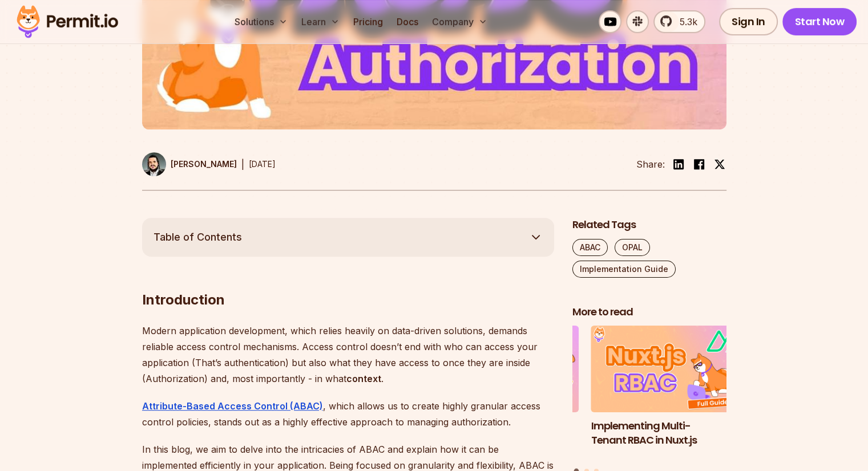 Image resolution: width=868 pixels, height=471 pixels. I want to click on strong: Attribute-Based Access Control (ABAC), so click(232, 406).